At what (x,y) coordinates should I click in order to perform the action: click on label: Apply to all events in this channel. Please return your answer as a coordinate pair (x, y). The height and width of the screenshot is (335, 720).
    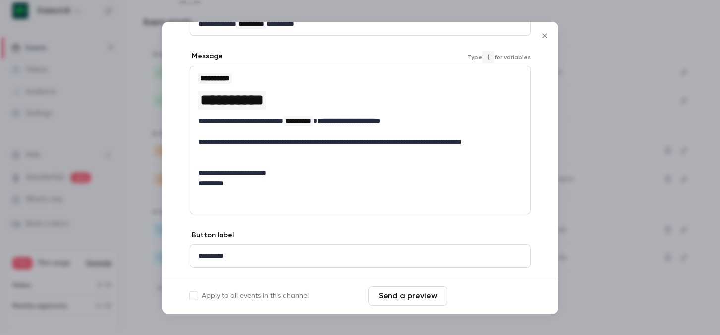
    Looking at the image, I should click on (249, 296).